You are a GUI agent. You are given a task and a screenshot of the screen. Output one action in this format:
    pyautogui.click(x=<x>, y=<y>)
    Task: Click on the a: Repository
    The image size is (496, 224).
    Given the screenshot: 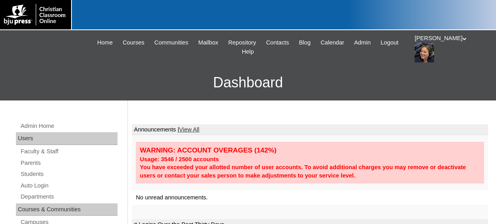 What is the action you would take?
    pyautogui.click(x=242, y=43)
    